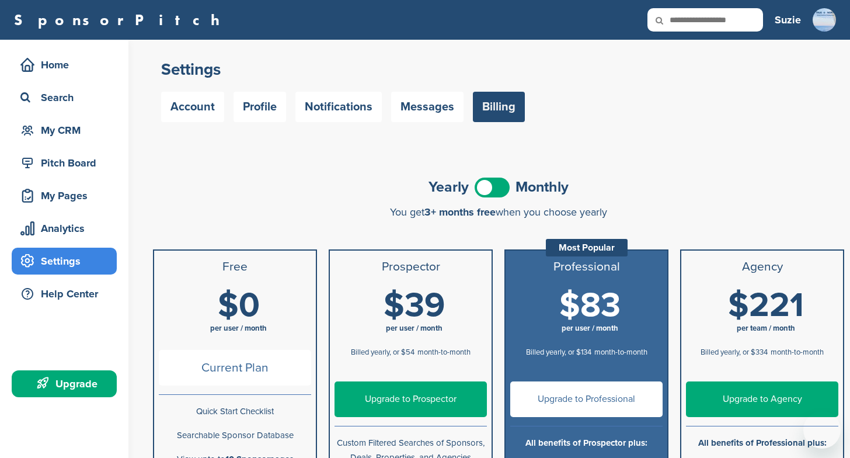  I want to click on span: per team / month, so click(766, 328).